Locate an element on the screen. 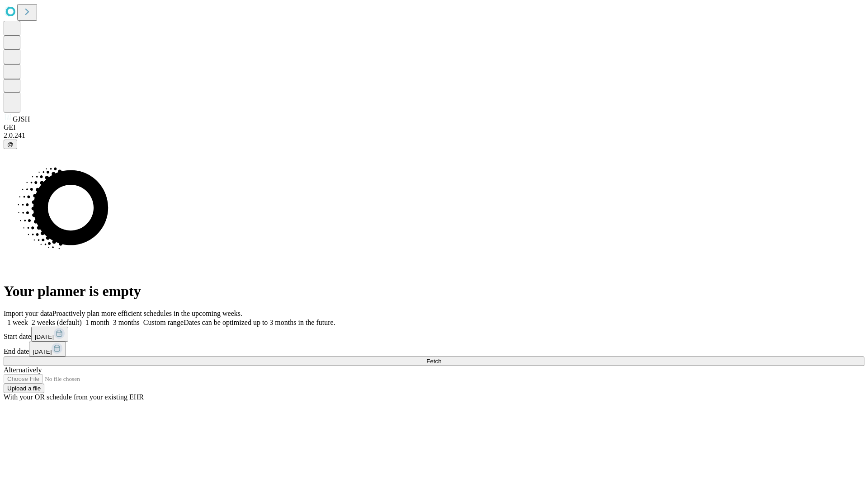 Image resolution: width=868 pixels, height=488 pixels. span: GJSH is located at coordinates (22, 119).